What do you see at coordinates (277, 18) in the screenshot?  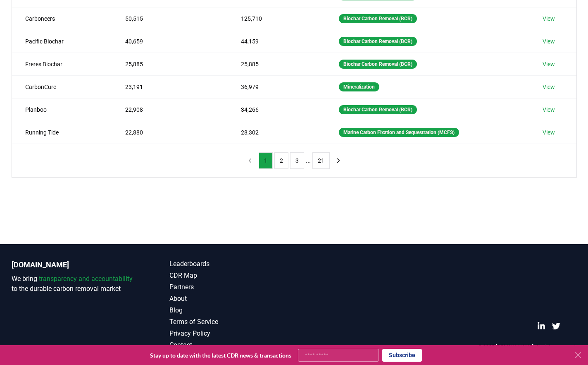 I see `td: 125,710` at bounding box center [277, 18].